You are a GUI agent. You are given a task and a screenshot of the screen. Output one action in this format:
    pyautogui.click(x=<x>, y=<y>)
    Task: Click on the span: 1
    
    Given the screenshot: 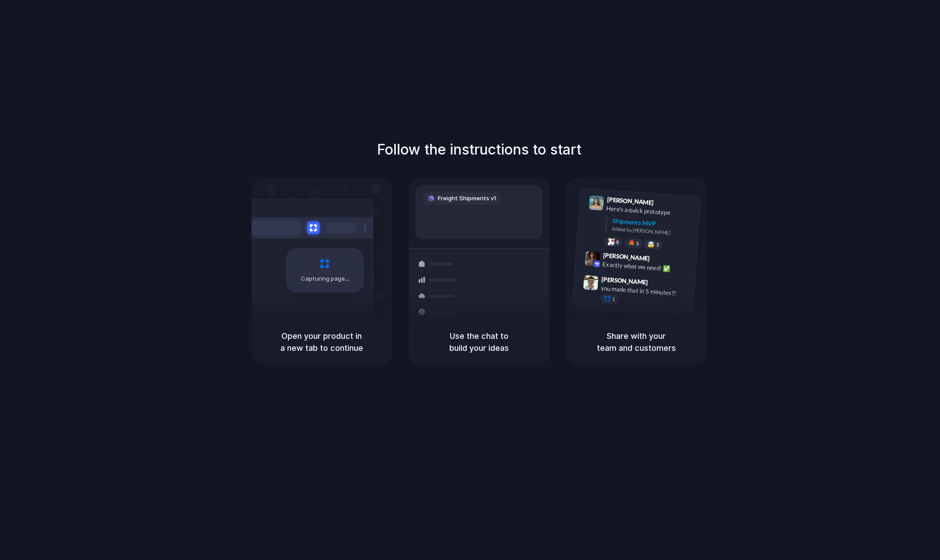 What is the action you would take?
    pyautogui.click(x=612, y=299)
    